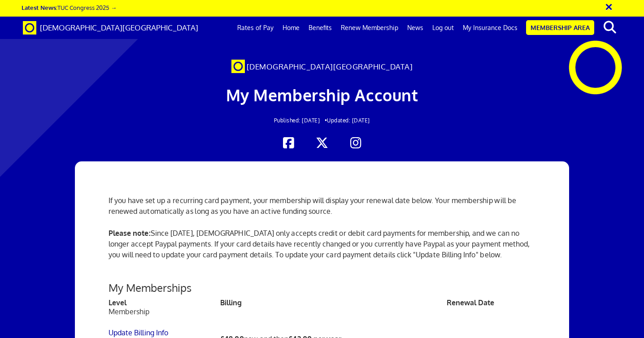 The width and height of the screenshot is (644, 338). Describe the element at coordinates (370, 28) in the screenshot. I see `a: Renew Membership` at that location.